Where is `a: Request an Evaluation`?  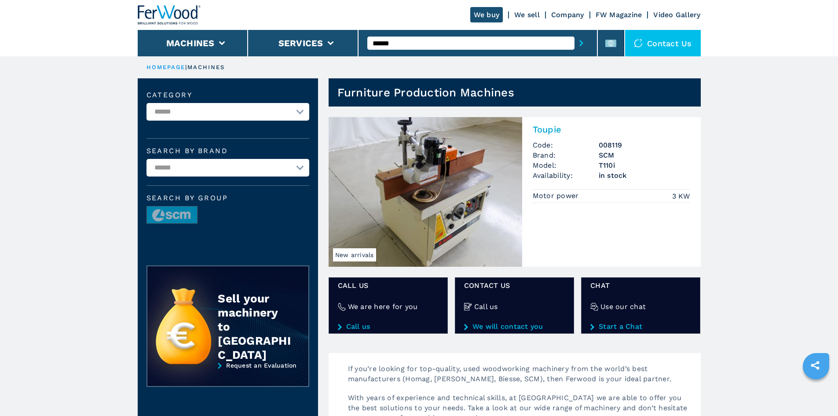 a: Request an Evaluation is located at coordinates (228, 378).